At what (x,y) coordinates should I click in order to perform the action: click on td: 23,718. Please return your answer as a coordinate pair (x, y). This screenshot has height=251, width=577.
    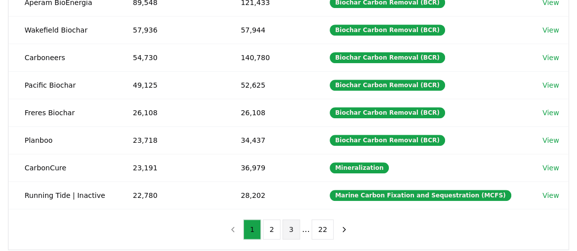
    Looking at the image, I should click on (171, 140).